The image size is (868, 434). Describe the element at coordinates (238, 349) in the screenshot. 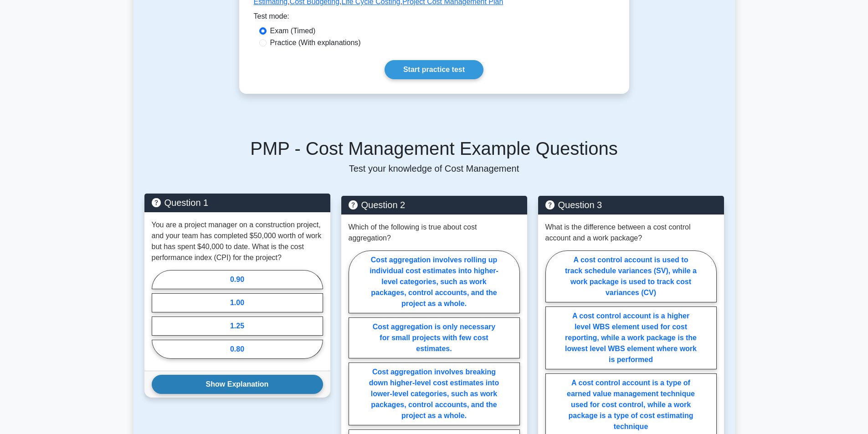

I see `label: 0.80` at that location.